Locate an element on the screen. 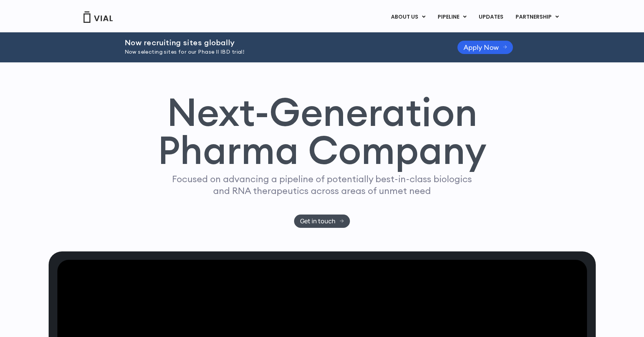  a: PIPELINEMenu Toggle is located at coordinates (452, 17).